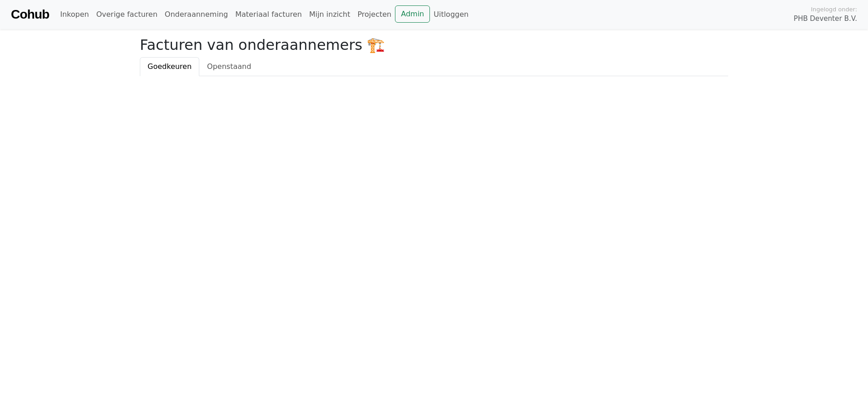  What do you see at coordinates (127, 14) in the screenshot?
I see `a: Overige facturen` at bounding box center [127, 14].